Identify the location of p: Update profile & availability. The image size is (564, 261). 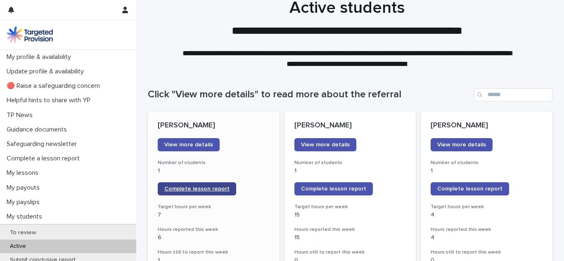
(47, 71).